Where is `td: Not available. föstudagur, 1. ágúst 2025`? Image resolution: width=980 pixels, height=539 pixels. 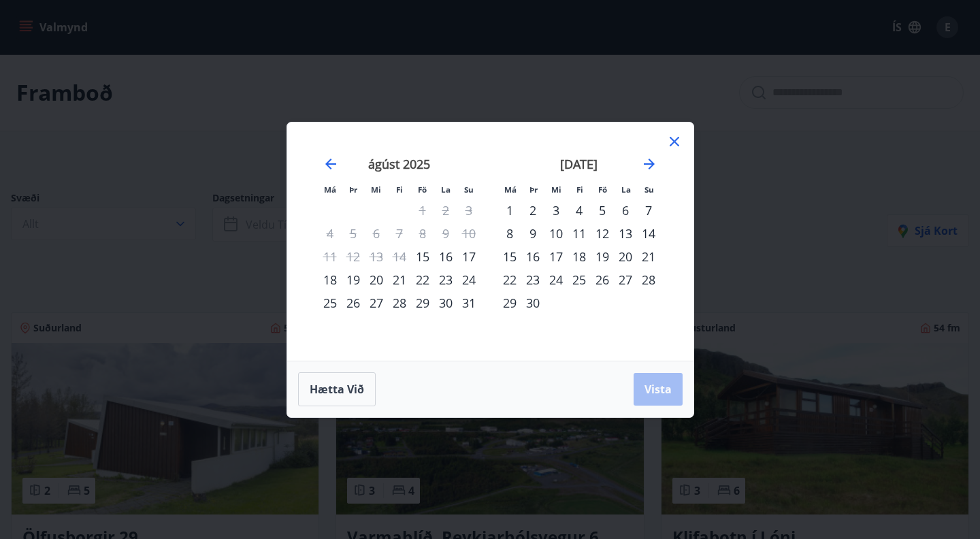 td: Not available. föstudagur, 1. ágúst 2025 is located at coordinates (423, 211).